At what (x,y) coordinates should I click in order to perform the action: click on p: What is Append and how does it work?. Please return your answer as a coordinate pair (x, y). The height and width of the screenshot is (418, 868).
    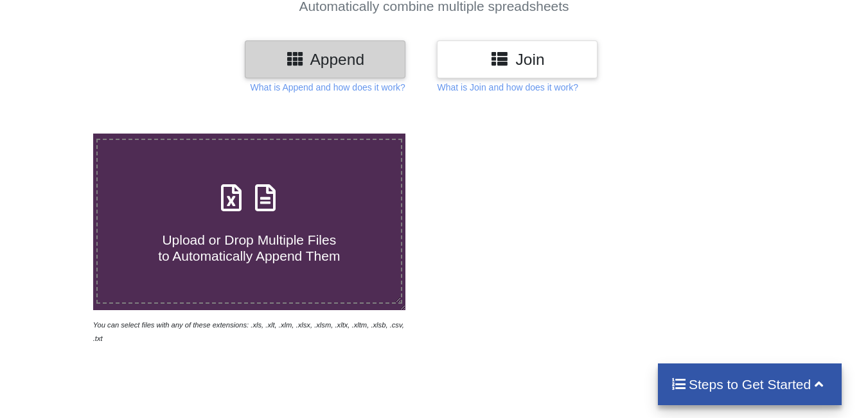
    Looking at the image, I should click on (327, 87).